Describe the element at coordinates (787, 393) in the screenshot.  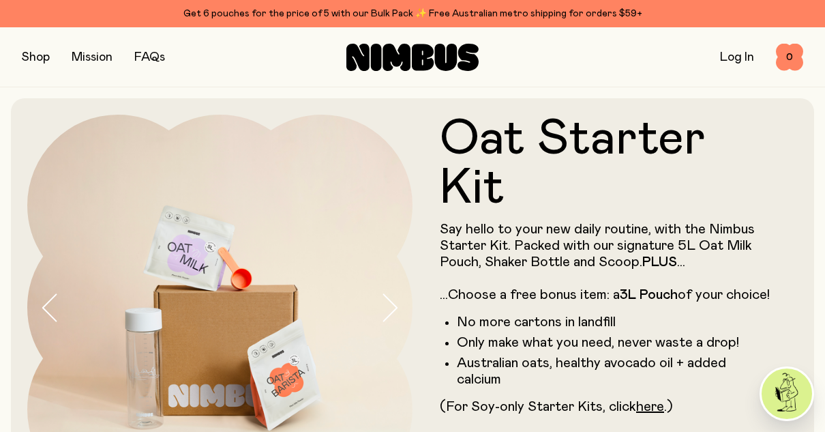
I see `img: agent` at that location.